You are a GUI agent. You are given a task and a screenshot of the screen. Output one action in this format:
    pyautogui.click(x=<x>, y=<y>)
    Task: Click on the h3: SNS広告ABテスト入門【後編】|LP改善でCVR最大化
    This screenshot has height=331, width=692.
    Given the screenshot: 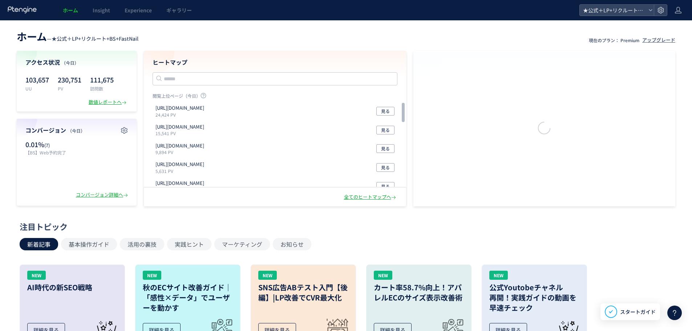 What is the action you would take?
    pyautogui.click(x=303, y=292)
    